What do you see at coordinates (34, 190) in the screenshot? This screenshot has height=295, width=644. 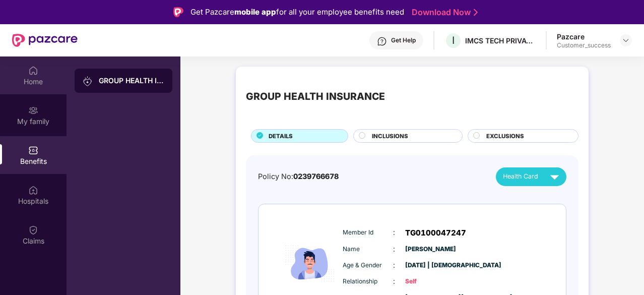 I see `img: svg+xml;base64,PHN2ZyBpZD0iSG9zcGl0YWxzIiB4bWxucz0iaHR0cDovL3d3dy53My5vcmcvMjAwMC9zdmciIHdpZHRoPS...` at bounding box center [34, 190].